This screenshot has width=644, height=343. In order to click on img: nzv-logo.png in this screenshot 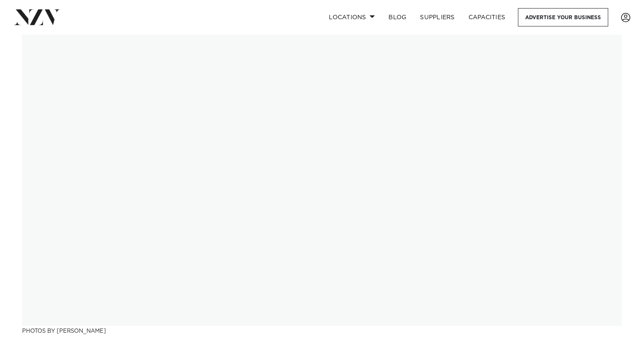, I will do `click(36, 17)`.